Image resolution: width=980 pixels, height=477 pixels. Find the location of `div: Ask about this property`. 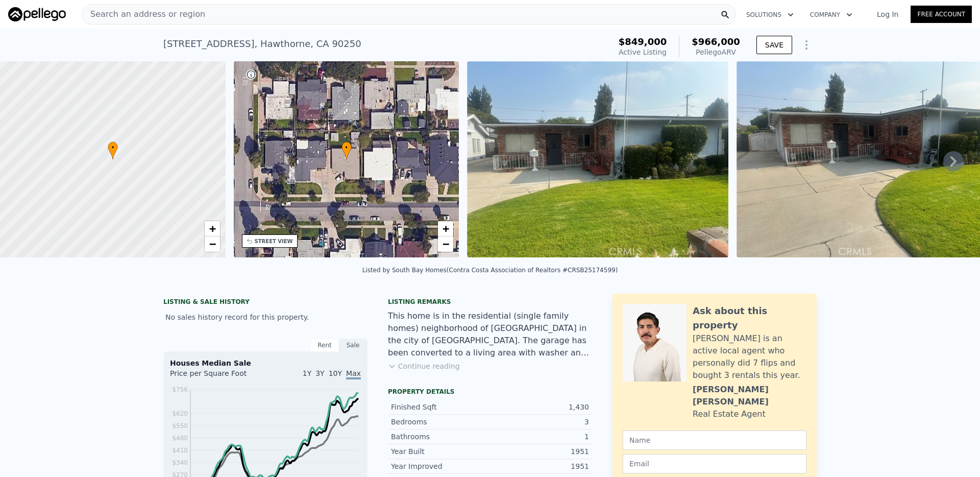

div: Ask about this property is located at coordinates (750, 318).